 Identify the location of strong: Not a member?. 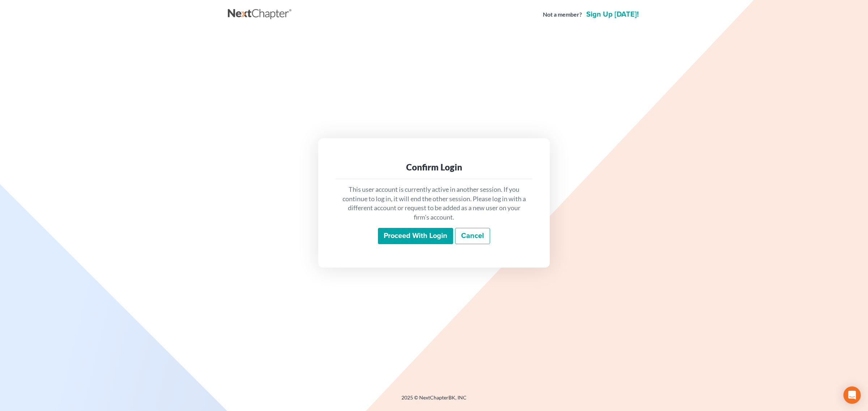
(562, 15).